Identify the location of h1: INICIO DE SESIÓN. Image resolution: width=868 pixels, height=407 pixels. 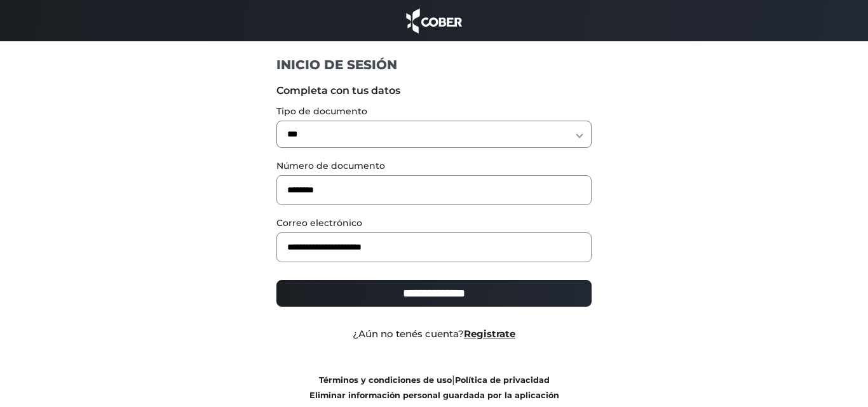
(434, 65).